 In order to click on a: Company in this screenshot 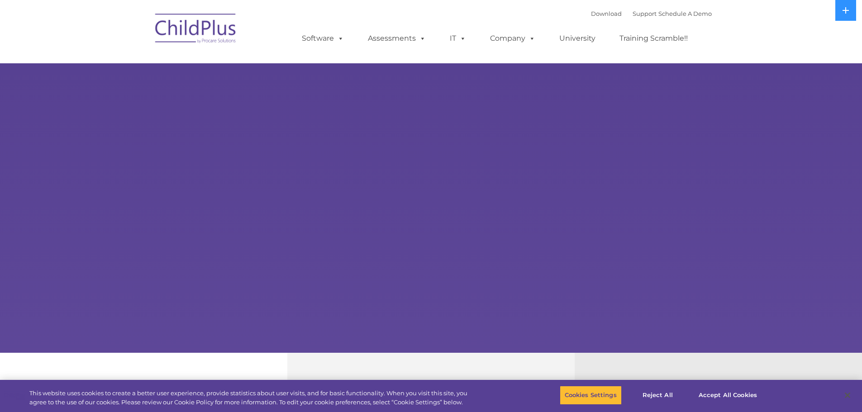, I will do `click(513, 38)`.